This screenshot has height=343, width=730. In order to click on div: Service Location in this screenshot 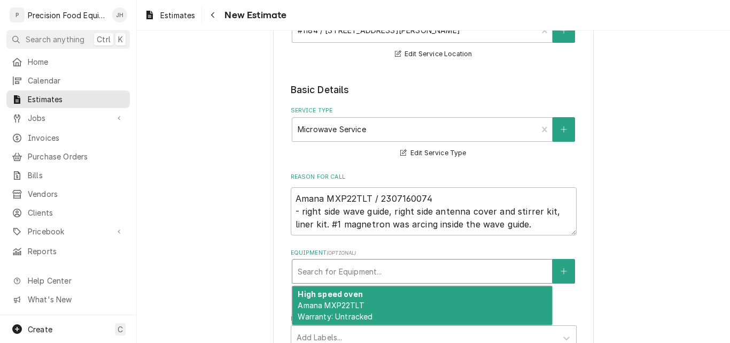, I will do `click(434, 34)`.